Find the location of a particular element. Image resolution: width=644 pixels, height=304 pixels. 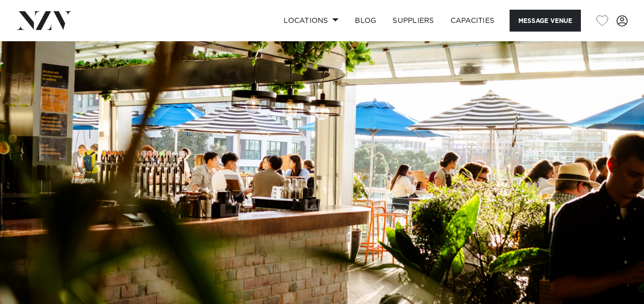

a: SUPPLIERS is located at coordinates (413, 20).